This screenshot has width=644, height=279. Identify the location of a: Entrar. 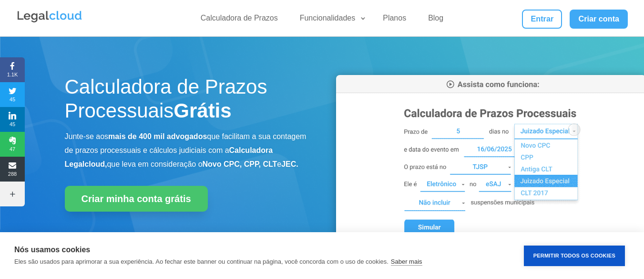
(541, 19).